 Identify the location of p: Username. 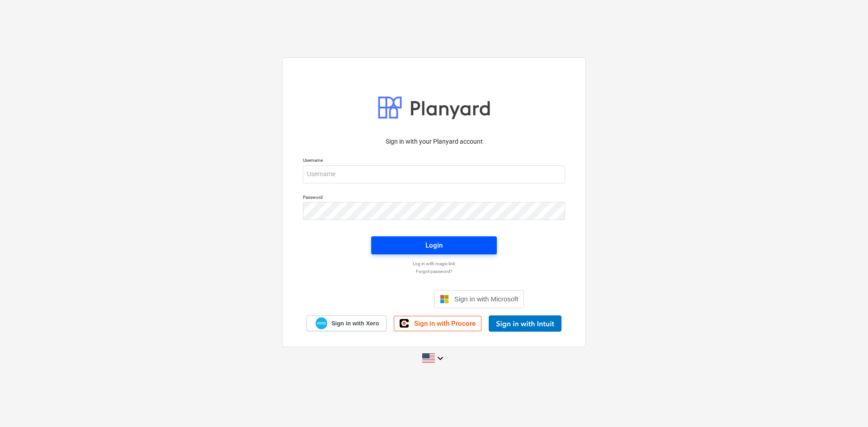
(434, 161).